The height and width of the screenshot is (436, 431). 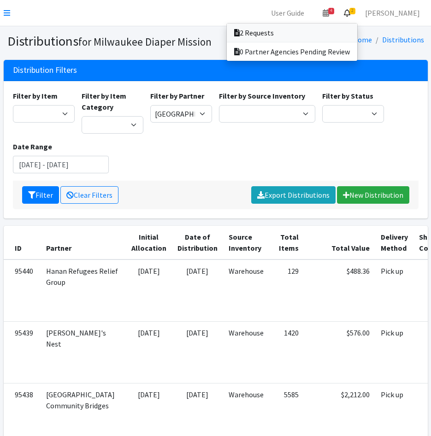 What do you see at coordinates (340, 242) in the screenshot?
I see `th: Total Value` at bounding box center [340, 242].